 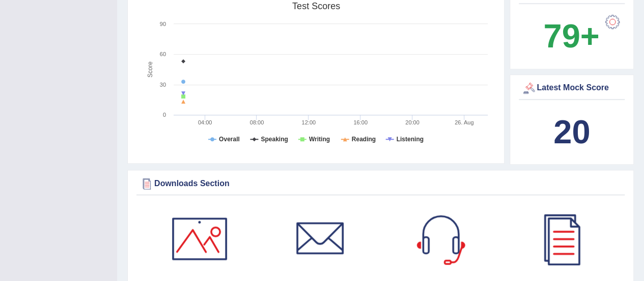 I want to click on text: 60, so click(x=163, y=54).